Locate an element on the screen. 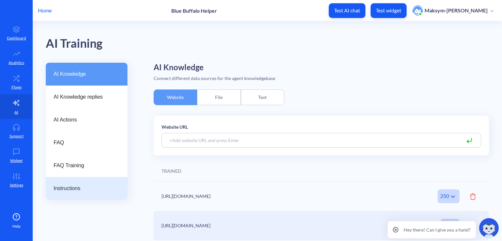 The width and height of the screenshot is (502, 241). p: Analytics is located at coordinates (16, 63).